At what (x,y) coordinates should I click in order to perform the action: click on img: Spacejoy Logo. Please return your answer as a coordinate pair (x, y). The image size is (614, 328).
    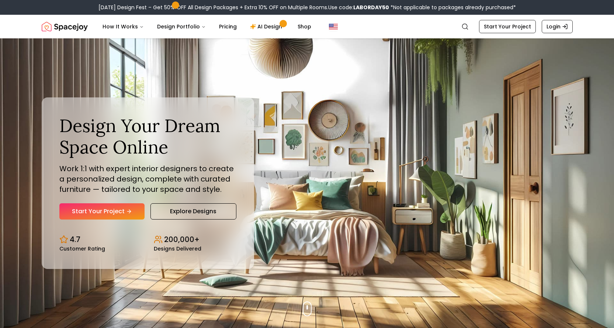
    Looking at the image, I should click on (65, 27).